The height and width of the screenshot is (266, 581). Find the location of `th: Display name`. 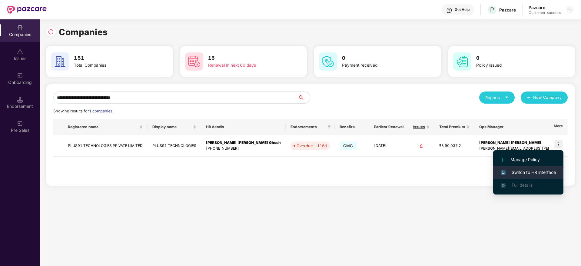

th: Display name is located at coordinates (174, 127).